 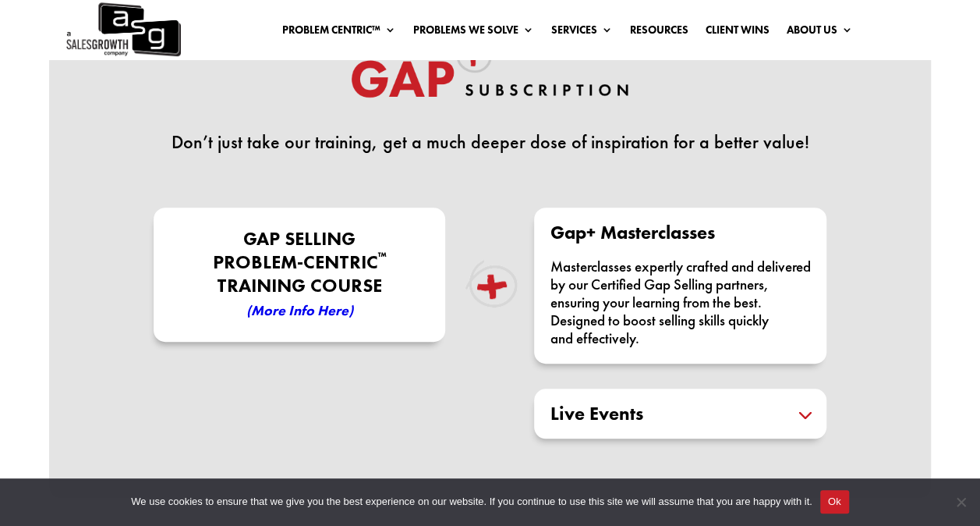 What do you see at coordinates (299, 275) in the screenshot?
I see `p: Gap Selling Problem-Centric Training COURSE` at bounding box center [299, 275].